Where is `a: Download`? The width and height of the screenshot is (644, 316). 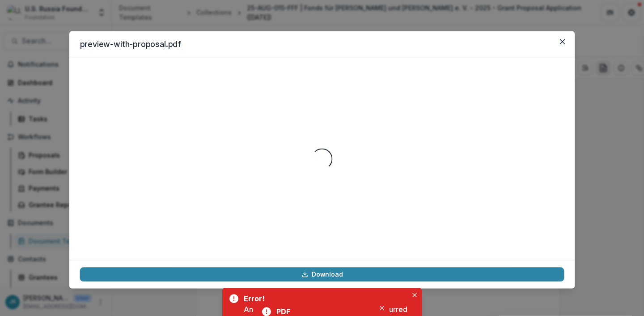
a: Download is located at coordinates (322, 274).